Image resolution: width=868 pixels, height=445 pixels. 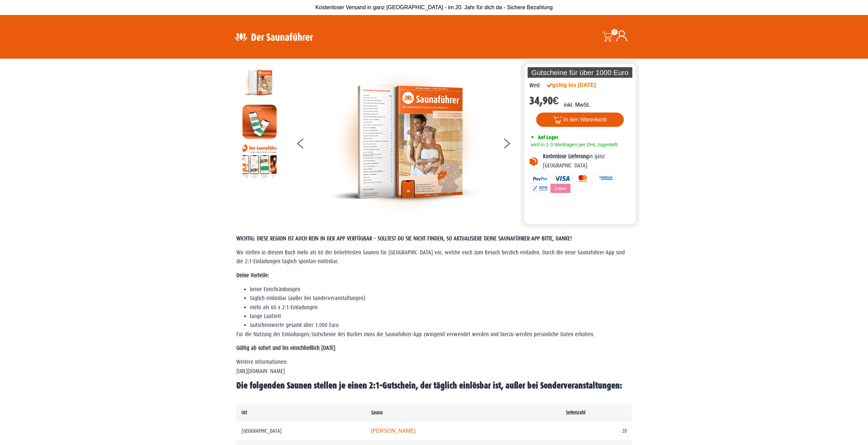 What do you see at coordinates (244, 412) in the screenshot?
I see `b: Ort` at bounding box center [244, 412].